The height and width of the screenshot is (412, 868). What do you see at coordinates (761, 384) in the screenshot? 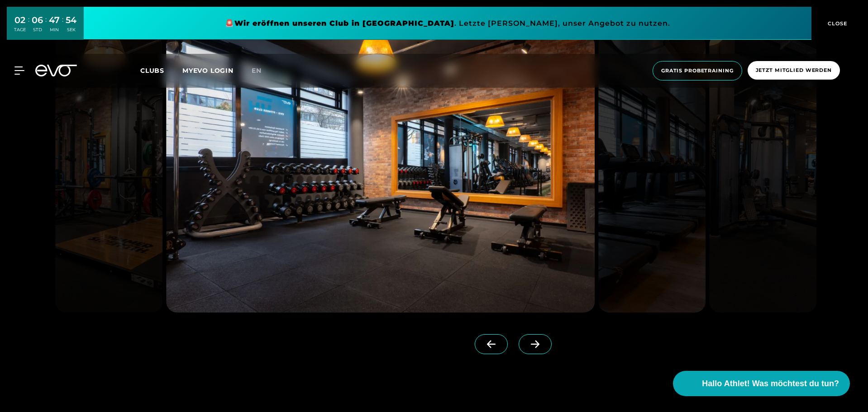
I see `button: Hallo Athlet! Was möchtest du tun?` at bounding box center [761, 384].